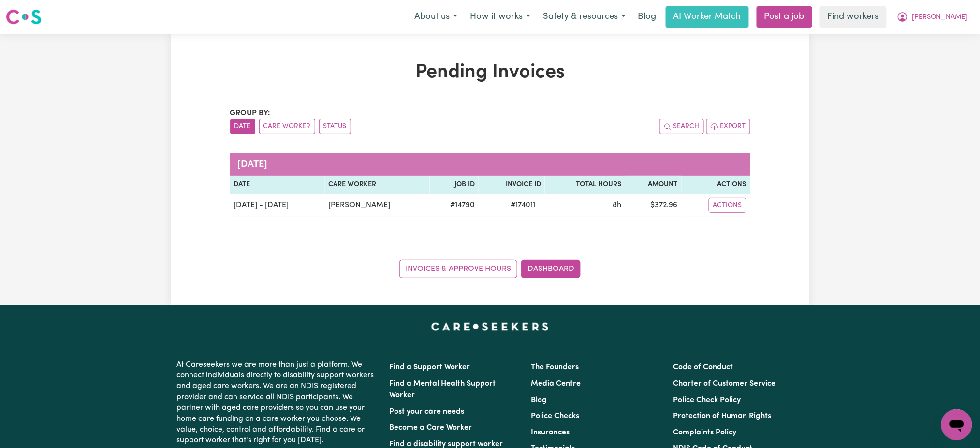  Describe the element at coordinates (458, 269) in the screenshot. I see `a: Invoices & Approve Hours` at that location.